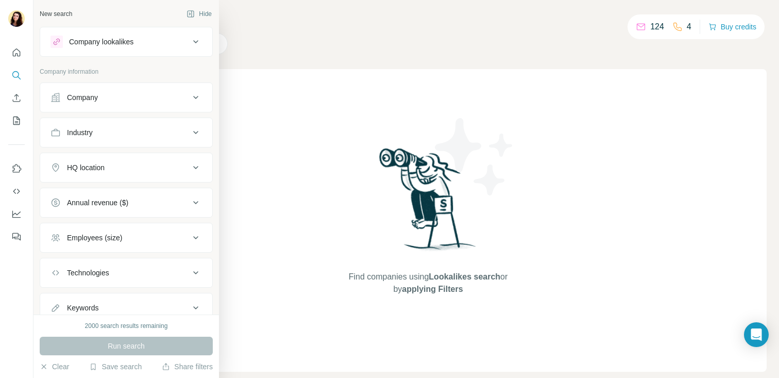 The width and height of the screenshot is (779, 378). What do you see at coordinates (464, 276) in the screenshot?
I see `span: Lookalikes search` at bounding box center [464, 276].